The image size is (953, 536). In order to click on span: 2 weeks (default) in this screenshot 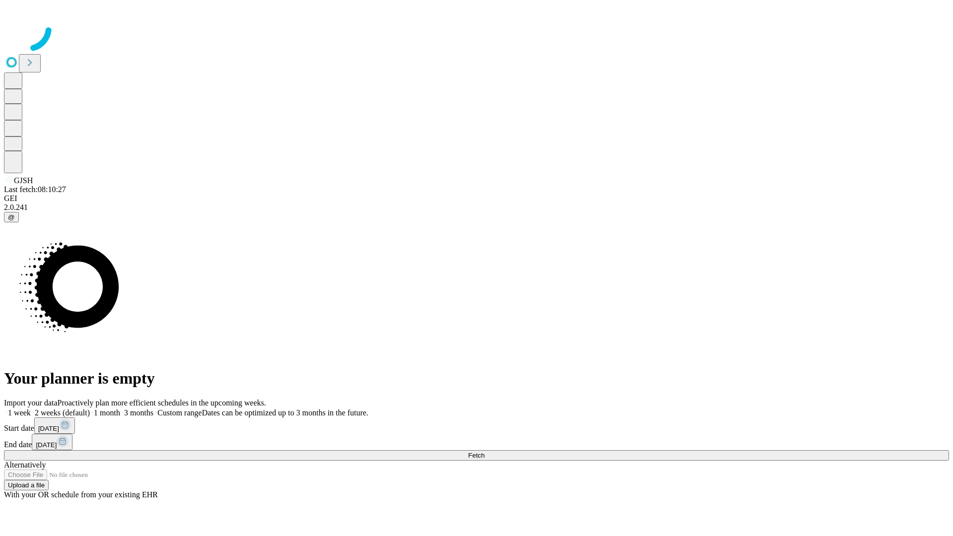, I will do `click(62, 413)`.